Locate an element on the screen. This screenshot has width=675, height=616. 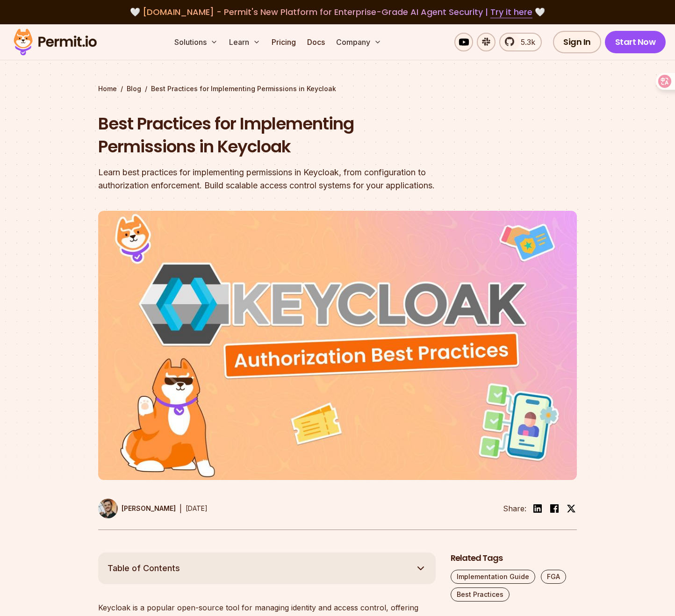
button: Solutions is located at coordinates (196, 42).